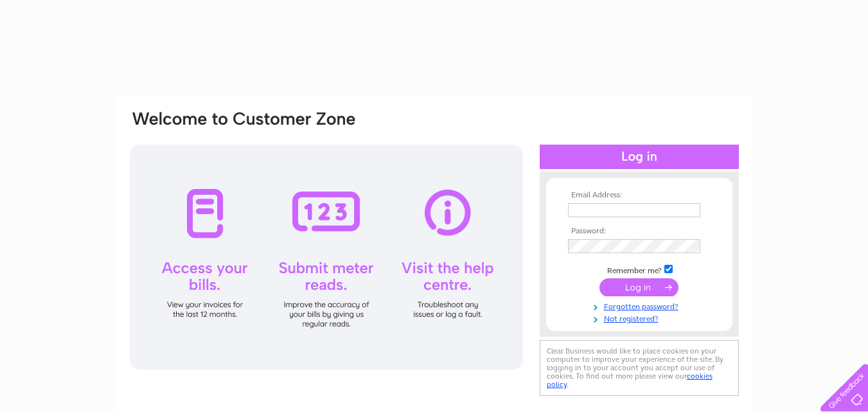  I want to click on input: Submit, so click(639, 287).